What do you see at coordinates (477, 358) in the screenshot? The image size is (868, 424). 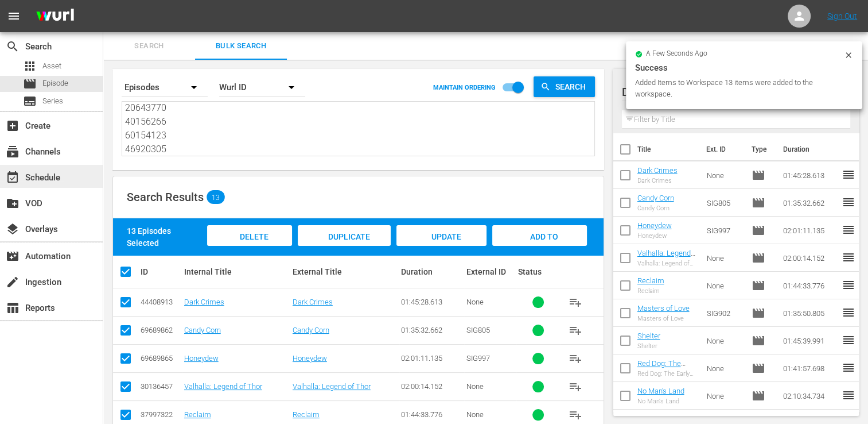 I see `span: SIG997` at bounding box center [477, 358].